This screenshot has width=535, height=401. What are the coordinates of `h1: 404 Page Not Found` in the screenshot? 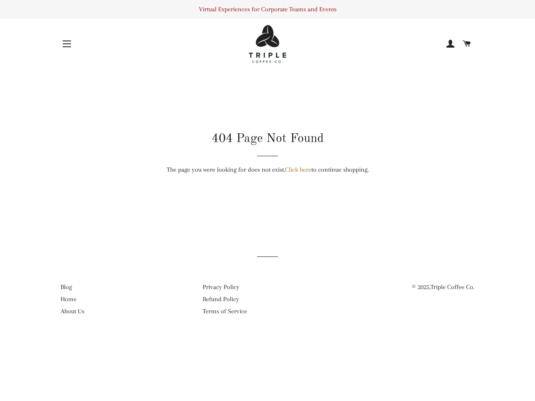 It's located at (268, 139).